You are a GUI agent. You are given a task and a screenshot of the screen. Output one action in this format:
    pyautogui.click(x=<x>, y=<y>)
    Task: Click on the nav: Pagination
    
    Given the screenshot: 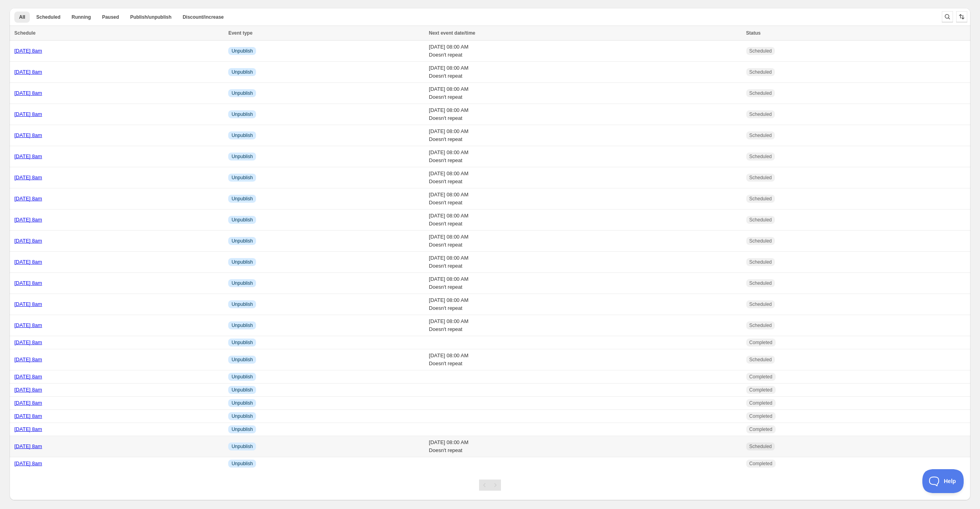 What is the action you would take?
    pyautogui.click(x=490, y=484)
    